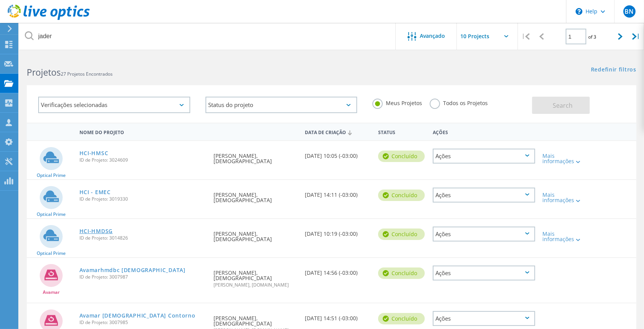 The height and width of the screenshot is (329, 644). What do you see at coordinates (94, 153) in the screenshot?
I see `a: HCI-HMSC` at bounding box center [94, 153].